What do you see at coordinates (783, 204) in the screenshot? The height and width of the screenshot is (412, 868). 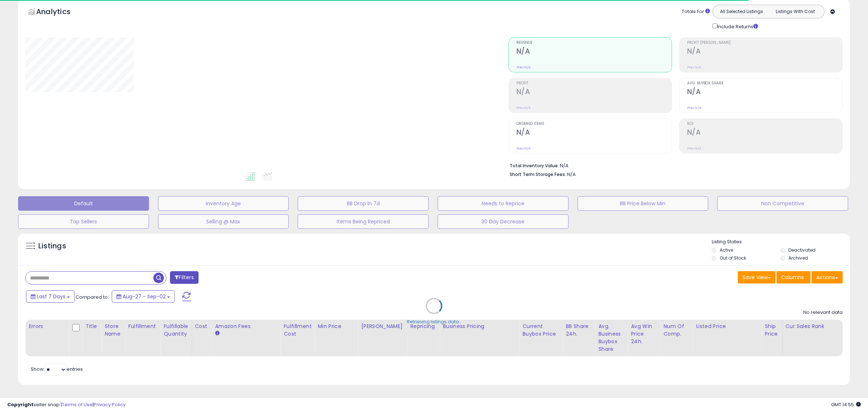 I see `button: Non Competitive` at bounding box center [783, 204].